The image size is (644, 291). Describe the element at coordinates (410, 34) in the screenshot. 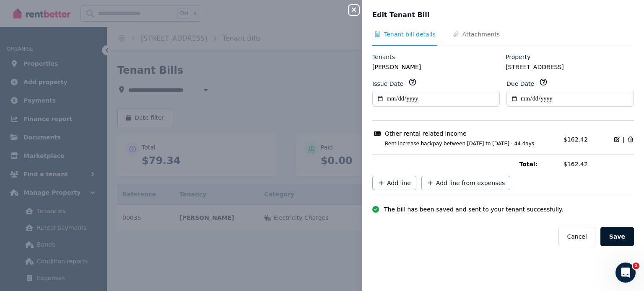

I see `span: Tenant bill details` at that location.